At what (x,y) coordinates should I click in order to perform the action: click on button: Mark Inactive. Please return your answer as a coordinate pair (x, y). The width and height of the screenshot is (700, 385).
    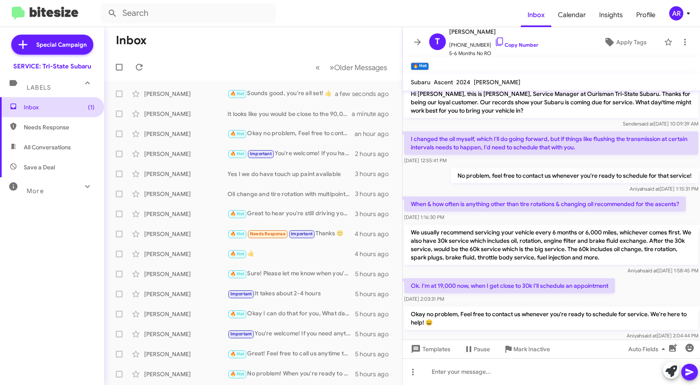
    Looking at the image, I should click on (527, 349).